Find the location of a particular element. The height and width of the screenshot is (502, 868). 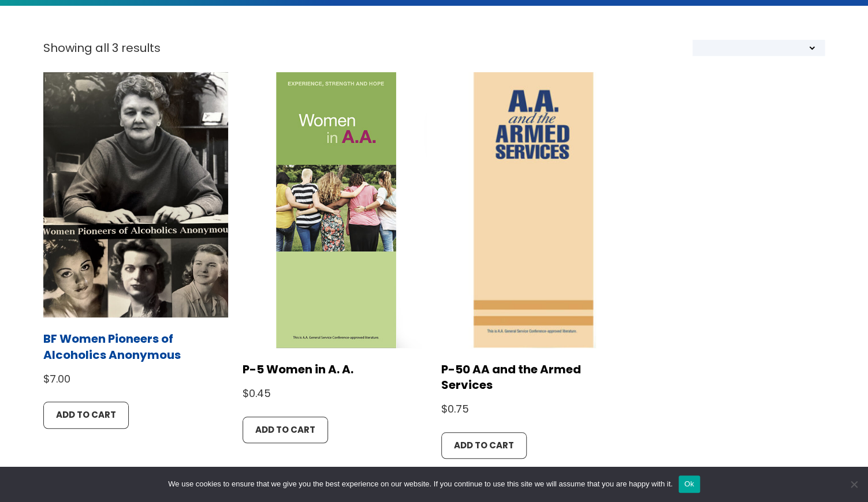

bdi: 0.45 is located at coordinates (257, 393).